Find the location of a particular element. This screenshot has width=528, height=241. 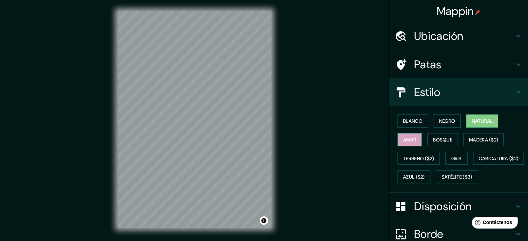

font: Blanco is located at coordinates (413, 121).